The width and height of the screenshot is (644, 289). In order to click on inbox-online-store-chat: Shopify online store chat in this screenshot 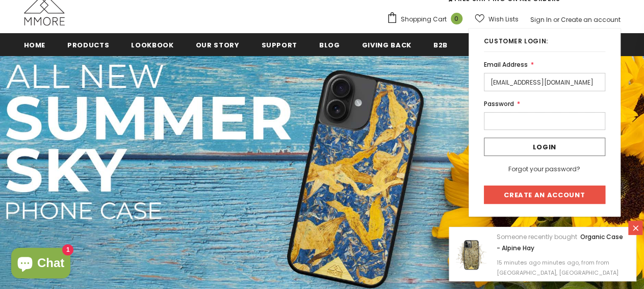, I will do `click(41, 264)`.